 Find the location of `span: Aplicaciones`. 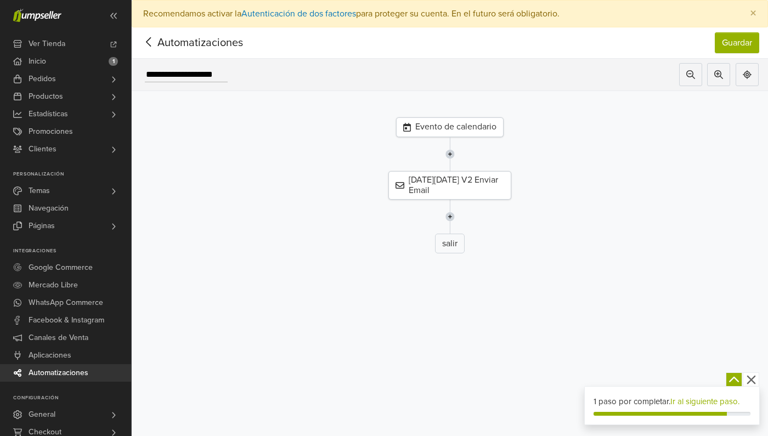

span: Aplicaciones is located at coordinates (50, 356).